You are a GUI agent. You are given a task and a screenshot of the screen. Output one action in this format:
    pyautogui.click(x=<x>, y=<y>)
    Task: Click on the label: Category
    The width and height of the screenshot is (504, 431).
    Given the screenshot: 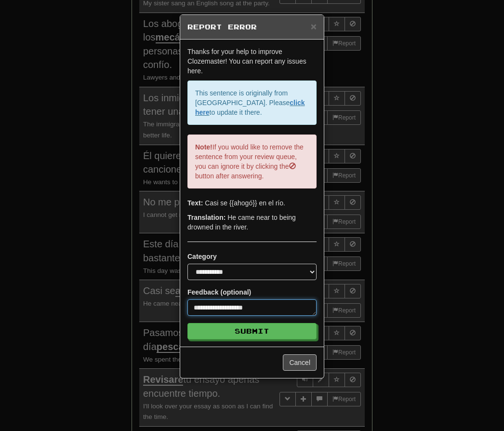 What is the action you would take?
    pyautogui.click(x=202, y=257)
    